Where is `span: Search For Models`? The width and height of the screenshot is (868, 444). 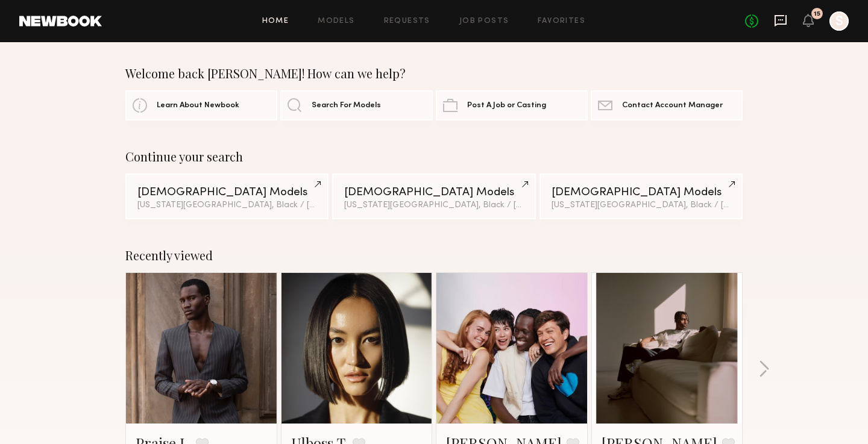 span: Search For Models is located at coordinates (346, 106).